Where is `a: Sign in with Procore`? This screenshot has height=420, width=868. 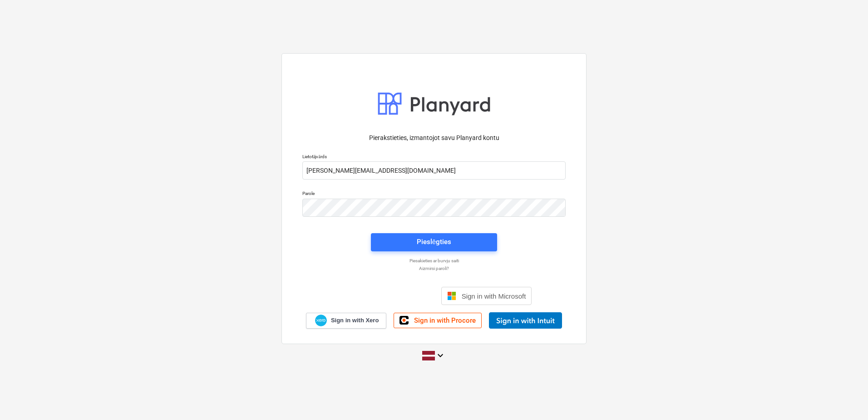 a: Sign in with Procore is located at coordinates (438, 321).